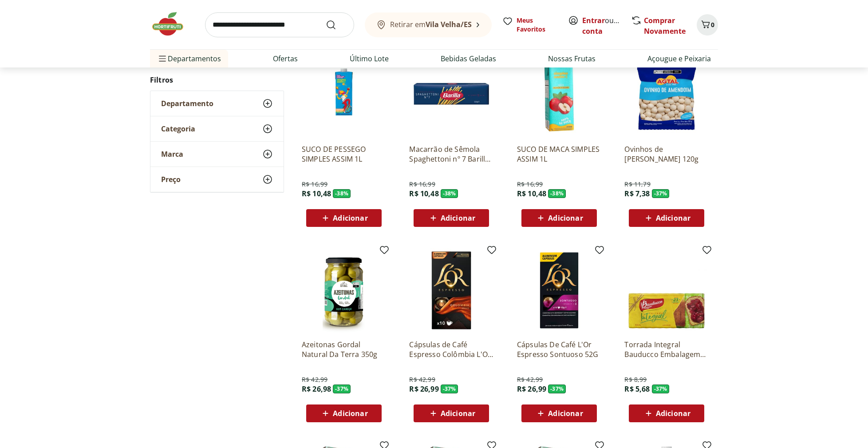 Image resolution: width=868 pixels, height=448 pixels. Describe the element at coordinates (344, 291) in the screenshot. I see `img: Azeitonas Gordal Natural Da Terra 350g` at that location.